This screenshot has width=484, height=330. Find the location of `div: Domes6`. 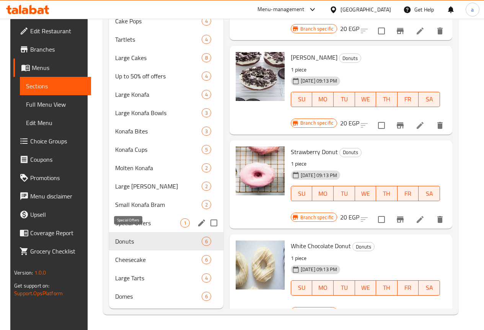

div: Domes6 is located at coordinates (166, 297).